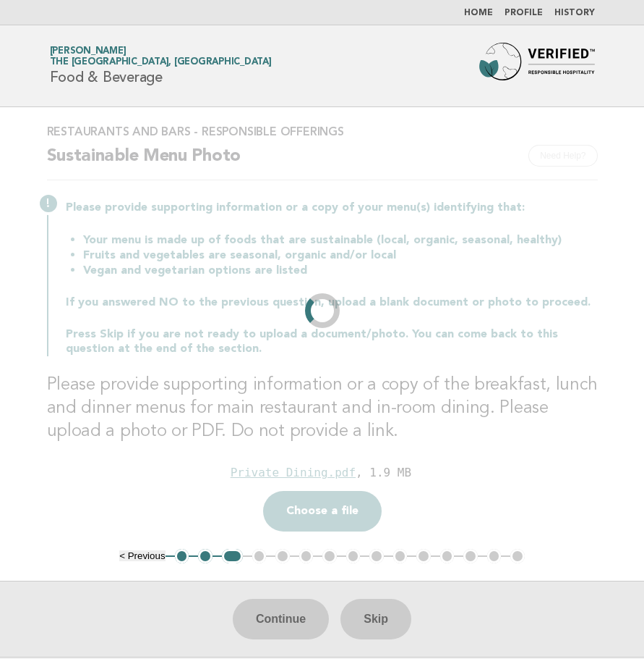  I want to click on div: , 1.9 MB, so click(383, 472).